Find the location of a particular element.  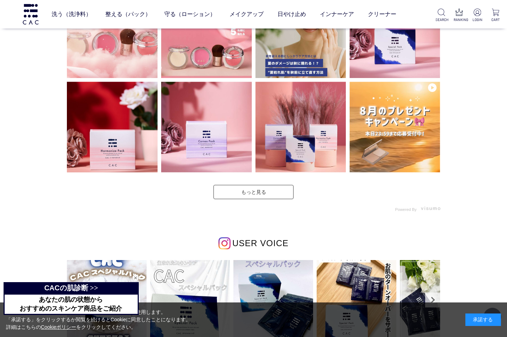

a: メイクアップ is located at coordinates (247, 14).